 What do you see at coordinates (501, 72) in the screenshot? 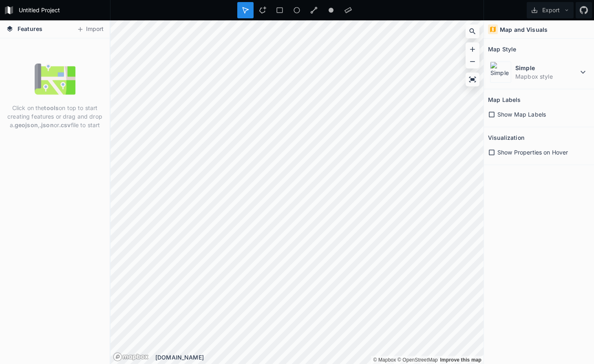
I see `img: Simple` at bounding box center [501, 72].